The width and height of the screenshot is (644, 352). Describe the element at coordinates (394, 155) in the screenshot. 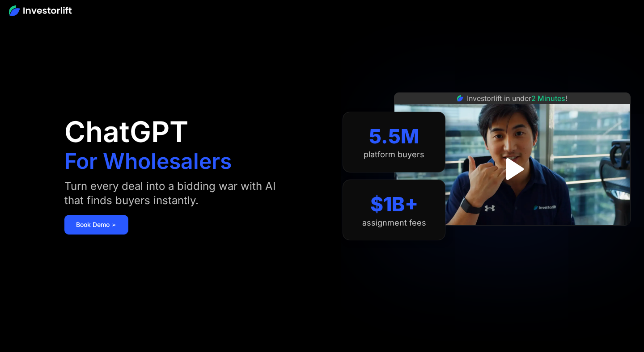

I see `div: platform buyers` at that location.